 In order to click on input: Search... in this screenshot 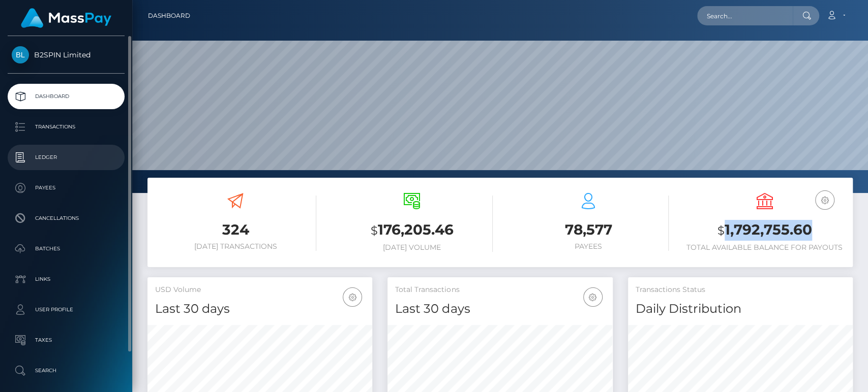, I will do `click(745, 16)`.